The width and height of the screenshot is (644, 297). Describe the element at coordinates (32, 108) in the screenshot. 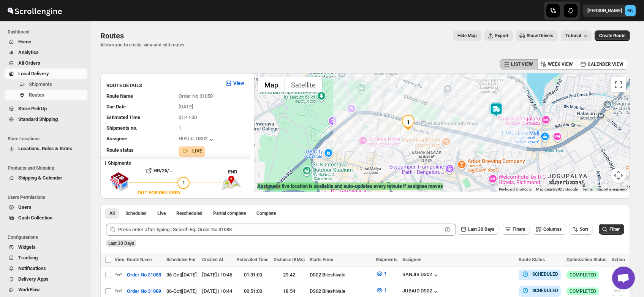

I see `span: Store PickUp` at that location.